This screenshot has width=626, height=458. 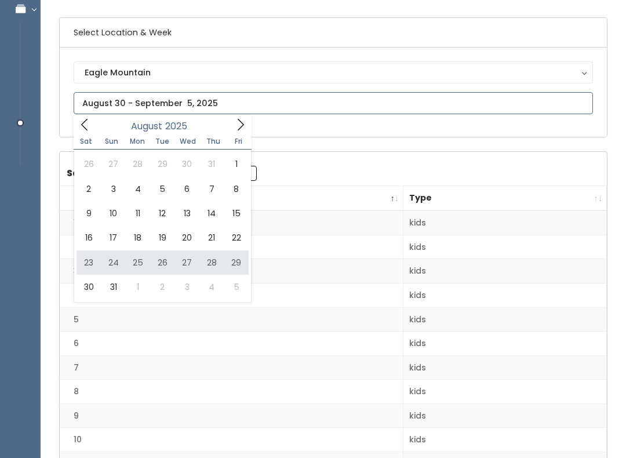 I want to click on td: 3, so click(x=231, y=272).